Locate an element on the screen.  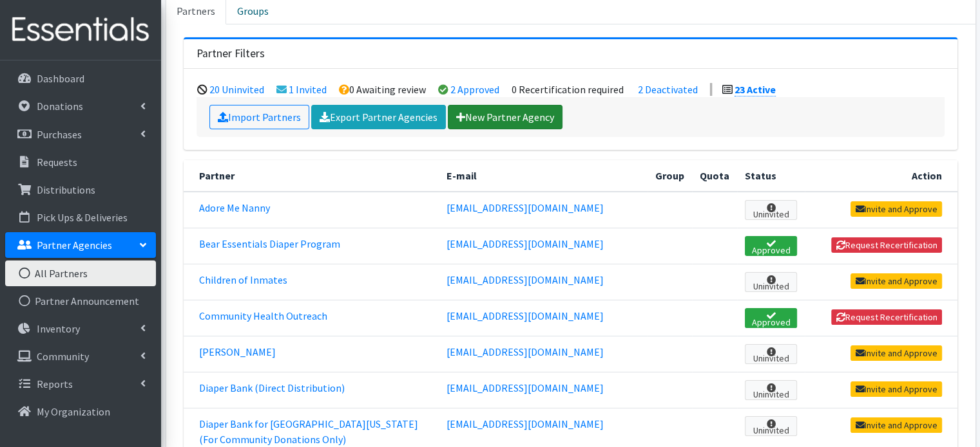
th: Quota is located at coordinates (715, 176).